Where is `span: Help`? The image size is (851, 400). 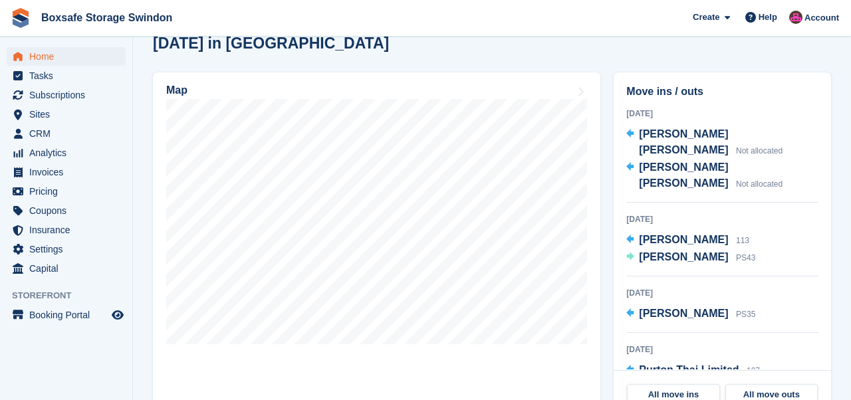
span: Help is located at coordinates (768, 17).